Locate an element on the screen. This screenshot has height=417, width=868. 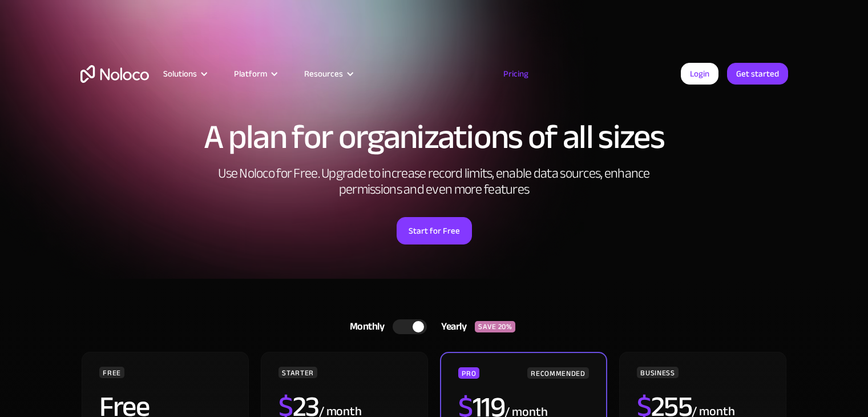
div: SAVE 20% is located at coordinates (495, 327).